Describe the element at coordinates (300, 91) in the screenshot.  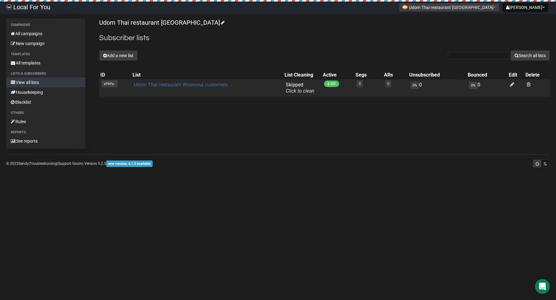
I see `a: Click to clean` at that location.